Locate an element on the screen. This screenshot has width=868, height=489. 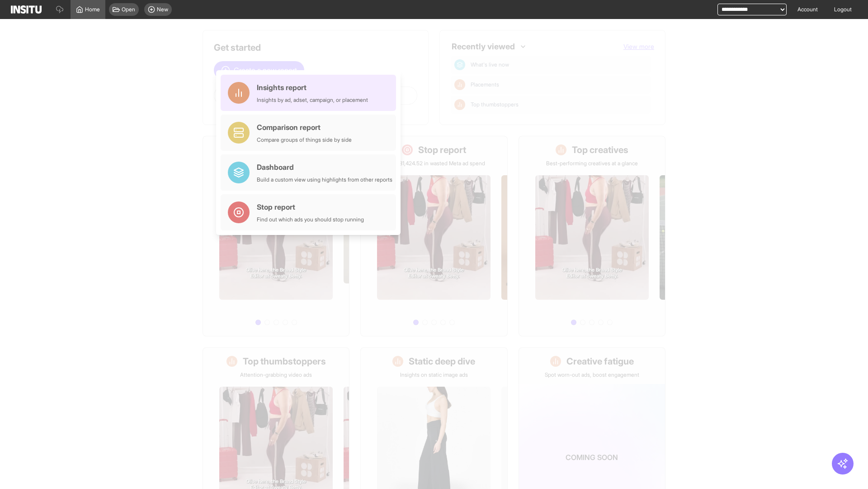
div: Stop report is located at coordinates (311, 207).